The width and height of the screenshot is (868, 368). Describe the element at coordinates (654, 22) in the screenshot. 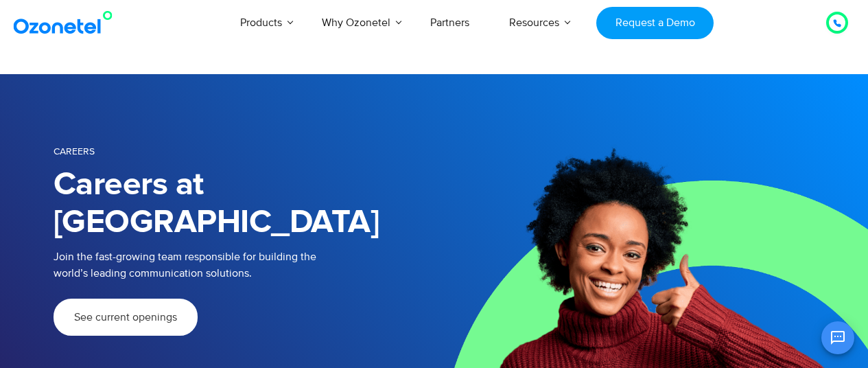

I see `a: Request a Demo` at that location.